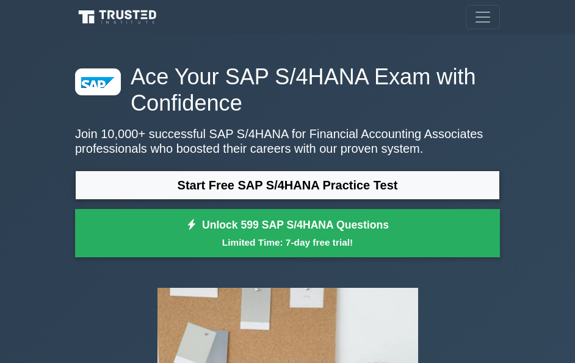 The image size is (575, 363). Describe the element at coordinates (288, 185) in the screenshot. I see `a: Start Free SAP S/4HANA Practice Test` at that location.